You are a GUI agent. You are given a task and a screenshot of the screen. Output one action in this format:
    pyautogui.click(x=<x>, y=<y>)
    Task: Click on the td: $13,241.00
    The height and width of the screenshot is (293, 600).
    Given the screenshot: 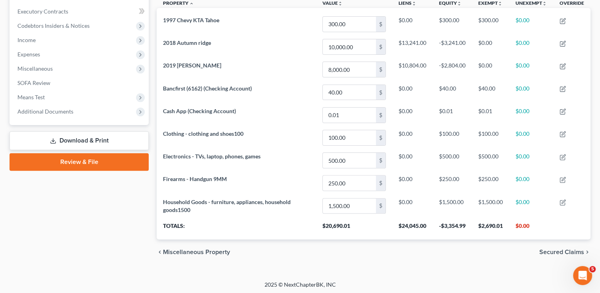 What is the action you would take?
    pyautogui.click(x=413, y=47)
    